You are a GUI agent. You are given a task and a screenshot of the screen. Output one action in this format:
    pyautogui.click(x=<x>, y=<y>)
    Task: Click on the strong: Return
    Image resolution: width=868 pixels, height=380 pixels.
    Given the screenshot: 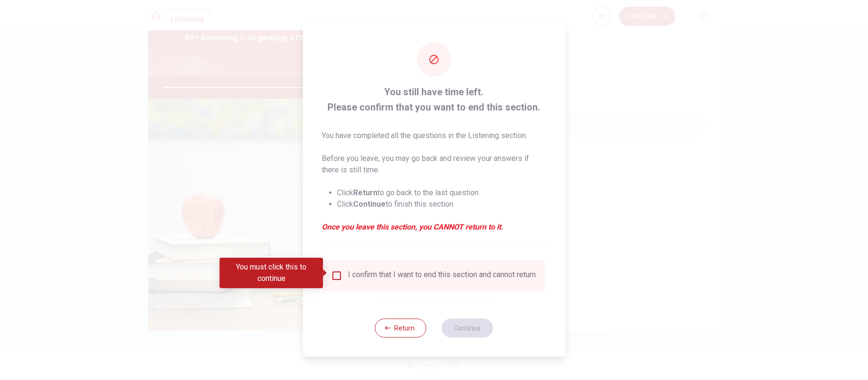 What is the action you would take?
    pyautogui.click(x=365, y=193)
    